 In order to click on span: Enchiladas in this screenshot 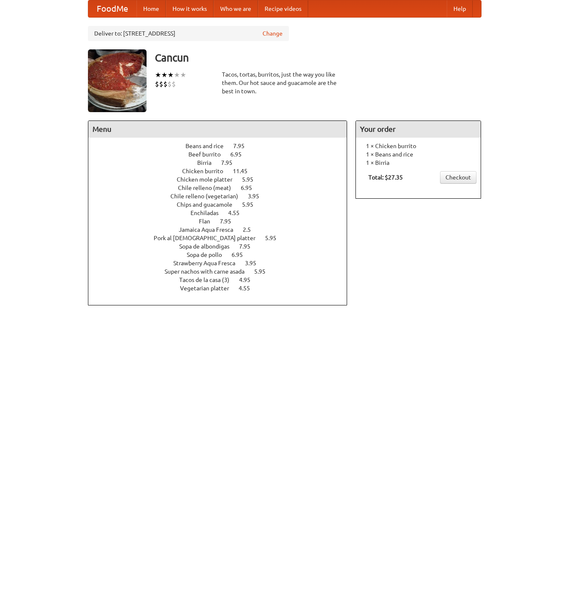, I will do `click(208, 213)`.